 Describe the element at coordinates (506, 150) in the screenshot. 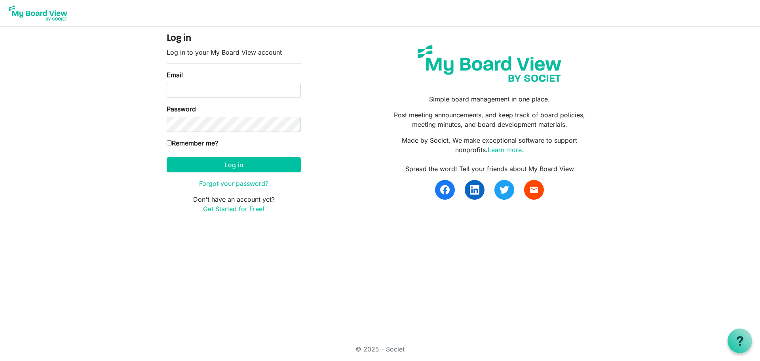

I see `a: Learn more.` at that location.